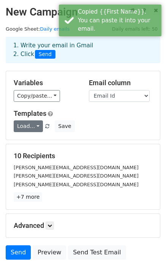 This screenshot has height=268, width=166. What do you see at coordinates (28, 197) in the screenshot?
I see `a: +7 more` at bounding box center [28, 197].